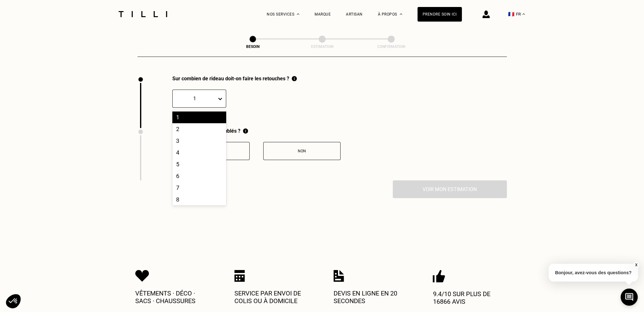 The width and height of the screenshot is (644, 312). I want to click on img: Qu'est ce qu'une doublure ?, so click(246, 131).